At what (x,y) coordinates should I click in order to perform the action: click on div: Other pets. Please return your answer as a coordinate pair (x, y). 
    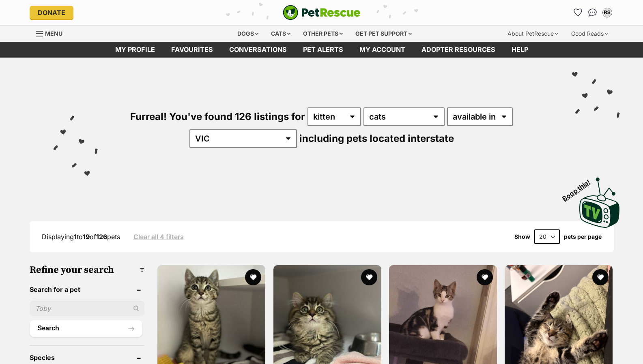
    Looking at the image, I should click on (323, 34).